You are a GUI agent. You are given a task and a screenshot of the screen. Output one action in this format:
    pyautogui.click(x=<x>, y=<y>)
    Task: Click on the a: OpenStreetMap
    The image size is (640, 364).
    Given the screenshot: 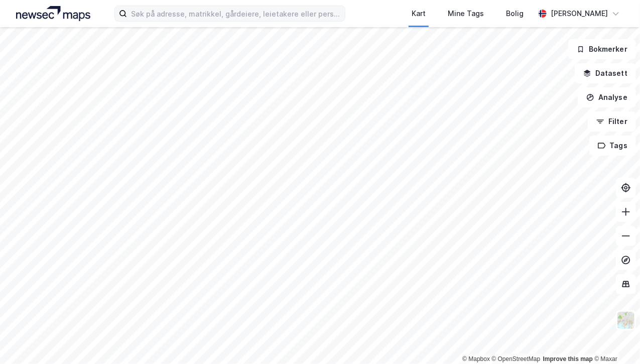 What is the action you would take?
    pyautogui.click(x=516, y=359)
    